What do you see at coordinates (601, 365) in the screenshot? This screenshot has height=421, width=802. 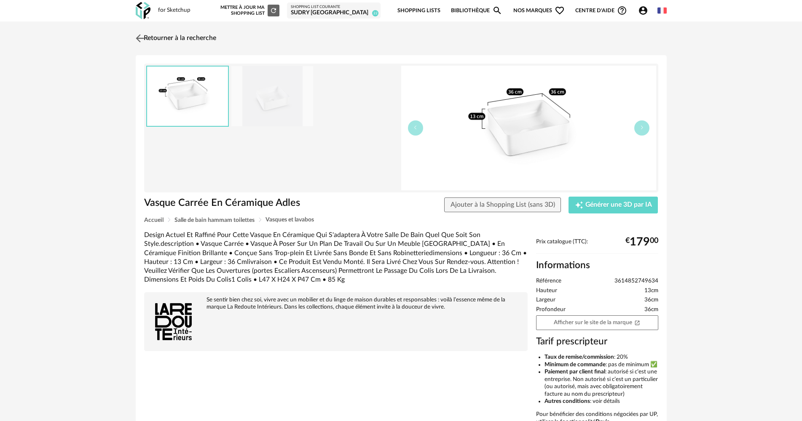 I see `li: : pas de minimum ✅` at bounding box center [601, 365].